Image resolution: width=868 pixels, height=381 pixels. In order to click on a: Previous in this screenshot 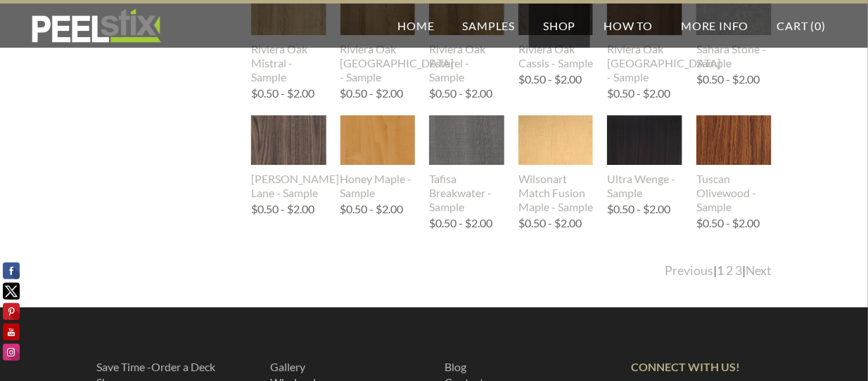, I will do `click(688, 270)`.